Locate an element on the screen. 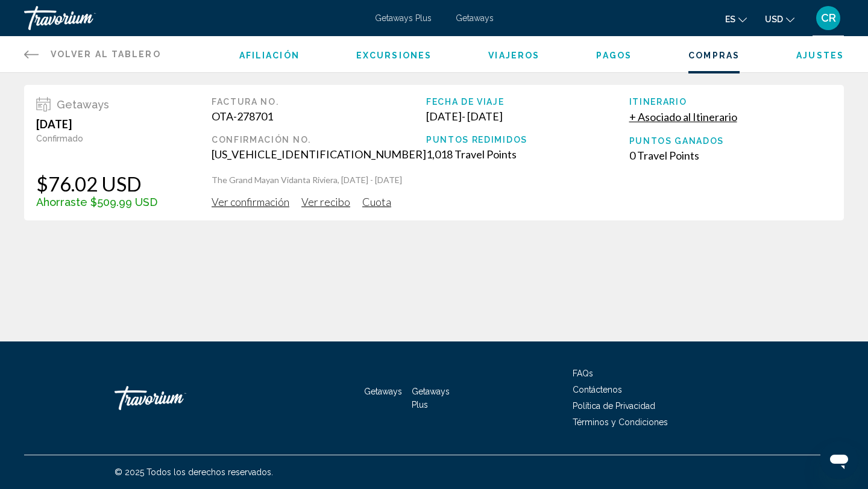  a: Afiliación is located at coordinates (269, 55).